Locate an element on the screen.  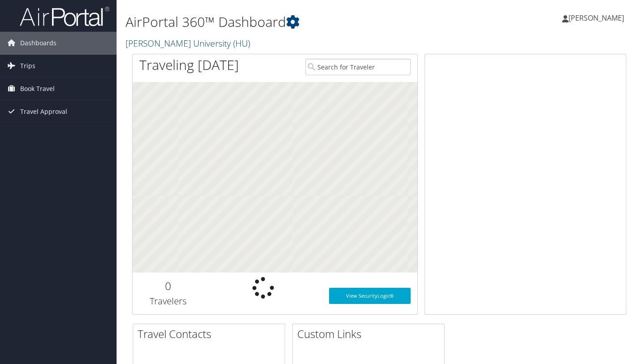
h3: Travelers is located at coordinates (168, 301).